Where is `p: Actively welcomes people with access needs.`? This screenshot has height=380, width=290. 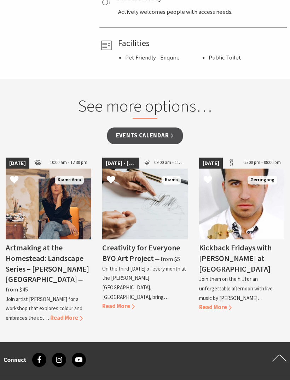
p: Actively welcomes people with access needs. is located at coordinates (202, 12).